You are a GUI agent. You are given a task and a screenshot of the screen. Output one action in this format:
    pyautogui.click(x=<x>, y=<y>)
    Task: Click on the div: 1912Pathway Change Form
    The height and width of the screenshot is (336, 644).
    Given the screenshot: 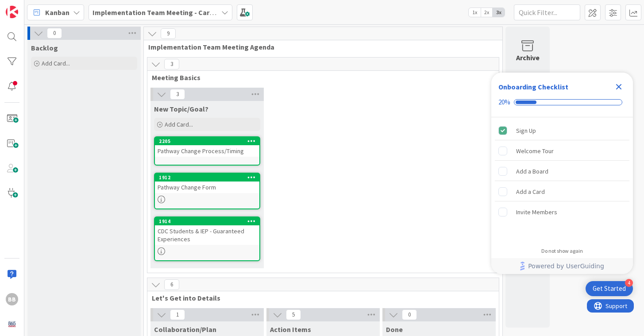 What is the action you would take?
    pyautogui.click(x=207, y=183)
    